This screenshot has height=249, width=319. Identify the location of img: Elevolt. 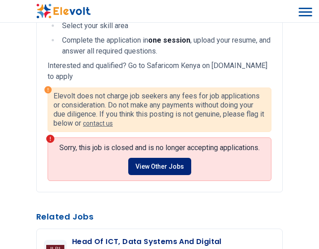
(63, 11).